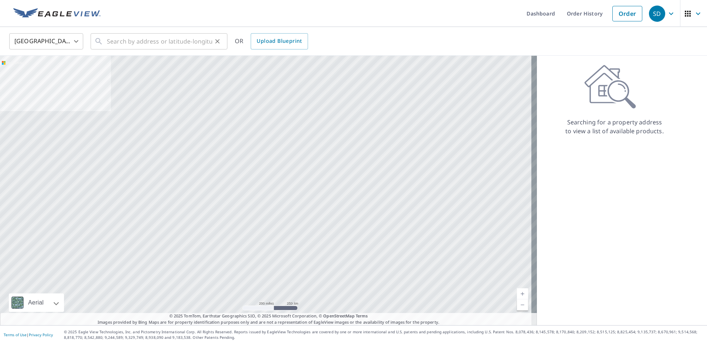 This screenshot has width=707, height=344. I want to click on a: Current Level 5, Zoom Out, so click(522, 305).